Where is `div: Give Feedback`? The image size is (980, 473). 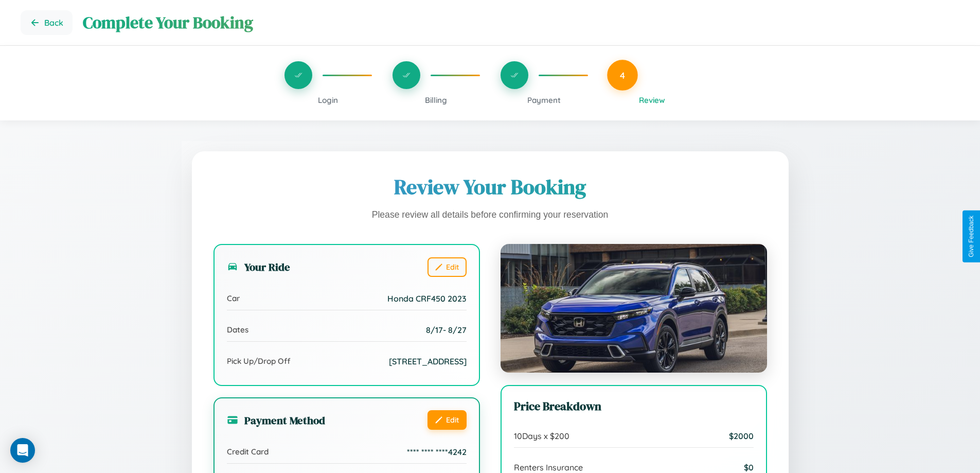
div: Give Feedback is located at coordinates (972, 237).